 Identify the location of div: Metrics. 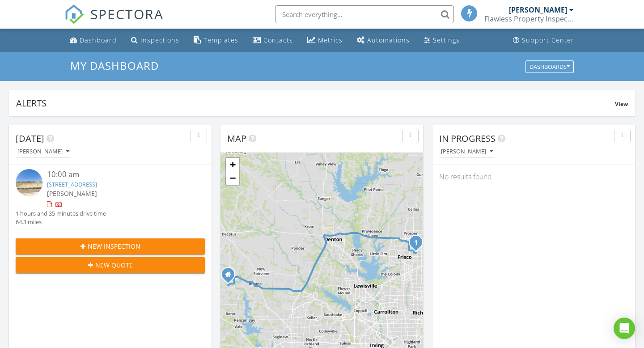
(330, 40).